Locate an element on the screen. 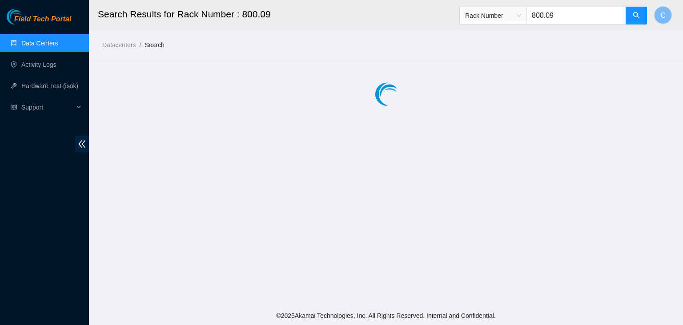 Image resolution: width=683 pixels, height=325 pixels. span: read is located at coordinates (14, 107).